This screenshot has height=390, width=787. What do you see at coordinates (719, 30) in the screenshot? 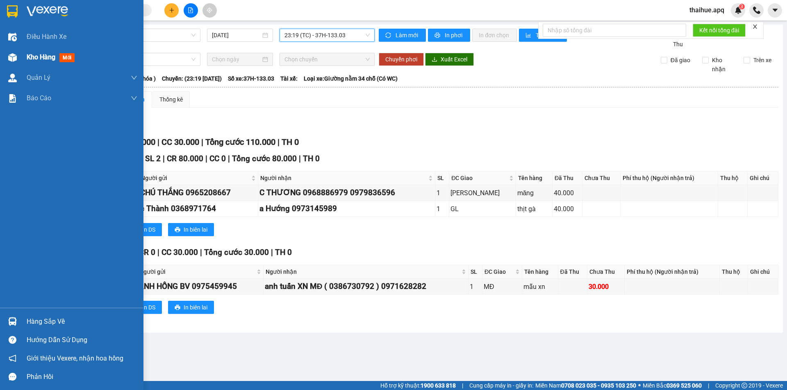
I see `span: Kết nối tổng đài` at bounding box center [719, 30].